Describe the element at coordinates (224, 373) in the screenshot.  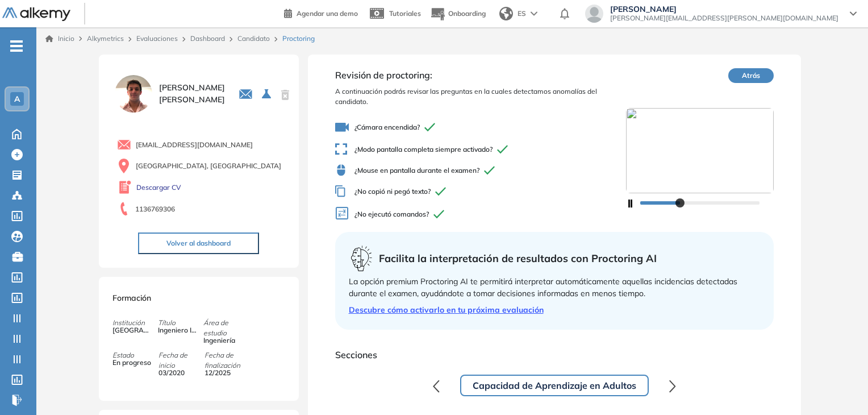
I see `span: 12/2025` at that location.